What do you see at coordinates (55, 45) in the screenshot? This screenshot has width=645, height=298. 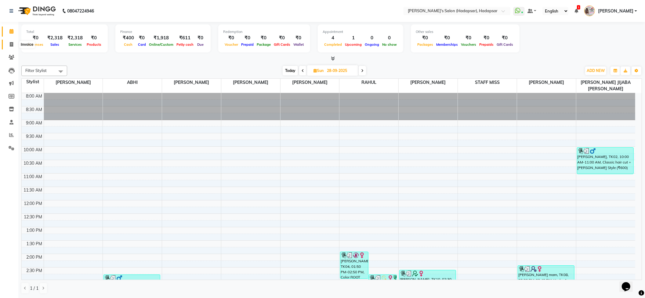 I see `span: Sales` at bounding box center [55, 45].